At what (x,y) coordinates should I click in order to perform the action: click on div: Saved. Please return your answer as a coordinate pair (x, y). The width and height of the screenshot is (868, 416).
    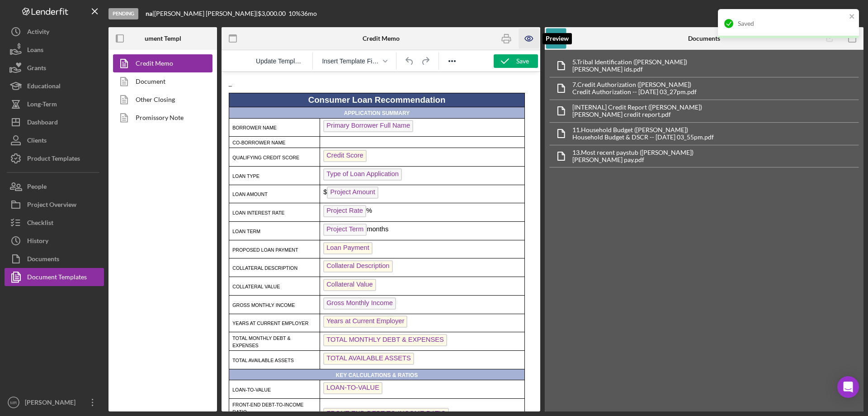
    Looking at the image, I should click on (792, 23).